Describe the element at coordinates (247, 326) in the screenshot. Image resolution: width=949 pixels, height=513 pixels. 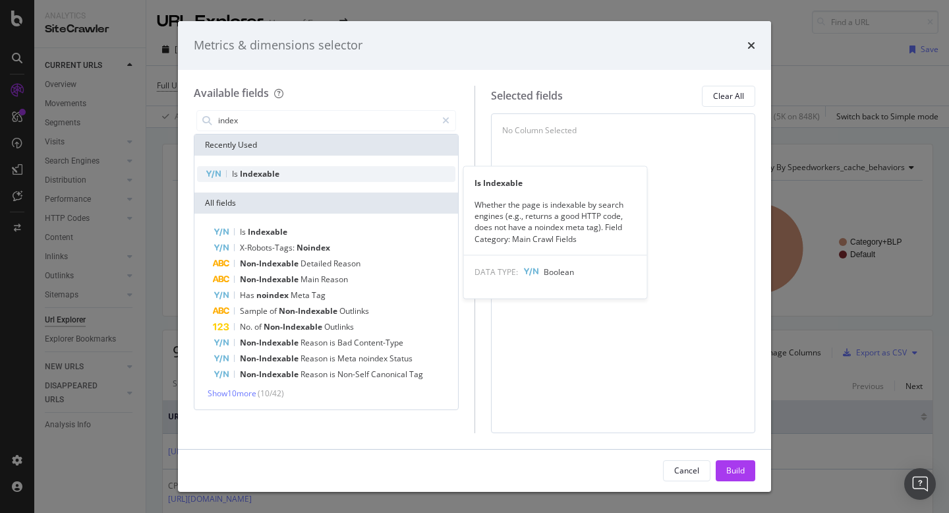
I see `span: No.` at that location.